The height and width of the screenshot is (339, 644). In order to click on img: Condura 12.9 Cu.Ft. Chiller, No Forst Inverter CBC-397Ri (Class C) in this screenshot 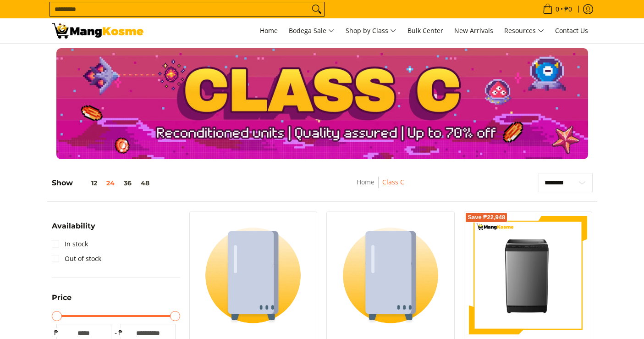, I will do `click(390, 275)`.